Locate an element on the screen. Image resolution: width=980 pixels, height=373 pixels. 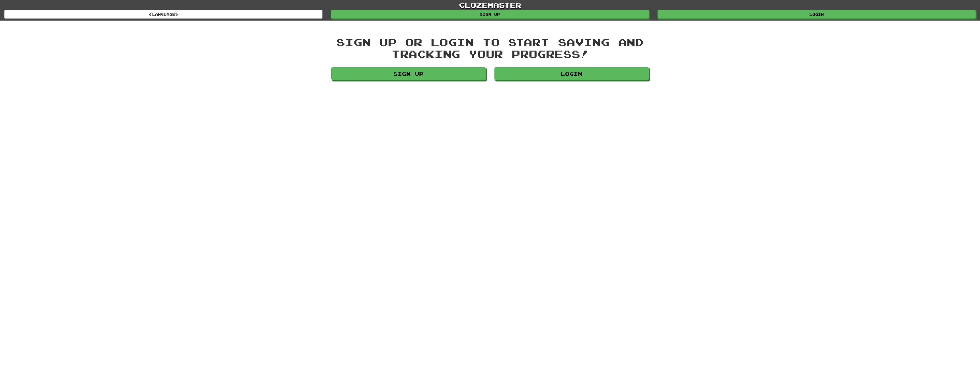
div: Sign up or login to start saving and tracking your progress! is located at coordinates (490, 48).